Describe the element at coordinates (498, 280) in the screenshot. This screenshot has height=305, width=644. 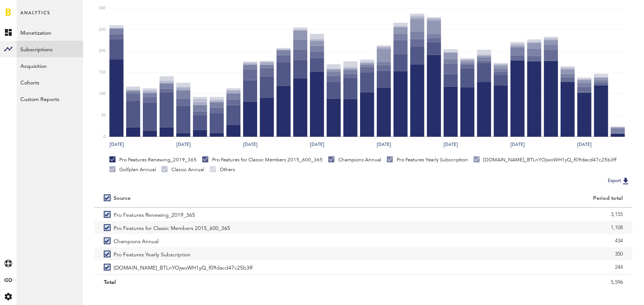
I see `div: 69` at that location.